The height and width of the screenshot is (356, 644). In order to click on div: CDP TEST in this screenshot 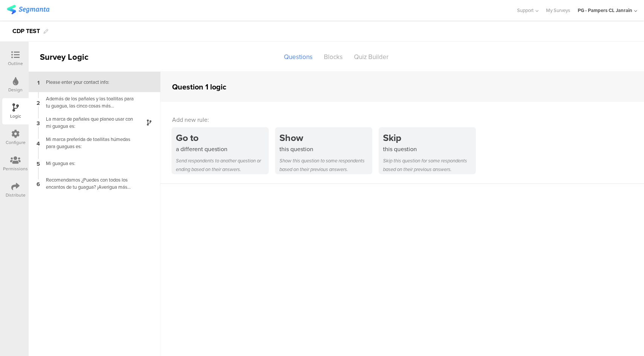, I will do `click(26, 31)`.